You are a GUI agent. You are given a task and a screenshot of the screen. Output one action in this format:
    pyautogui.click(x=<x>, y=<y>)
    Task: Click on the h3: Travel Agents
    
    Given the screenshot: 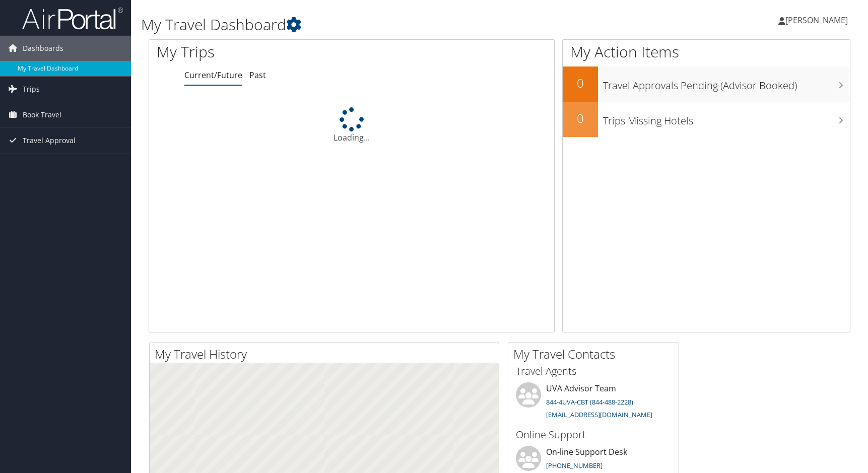 What is the action you would take?
    pyautogui.click(x=594, y=371)
    